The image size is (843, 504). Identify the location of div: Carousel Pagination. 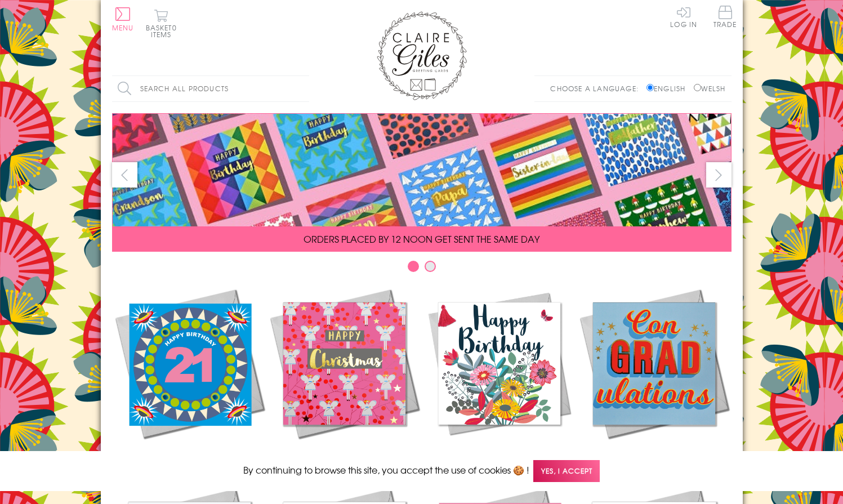
(422, 268).